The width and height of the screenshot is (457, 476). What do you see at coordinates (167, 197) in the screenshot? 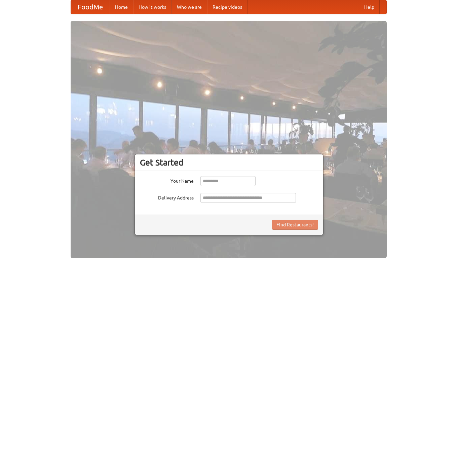
I see `label: Delivery Address` at bounding box center [167, 197].